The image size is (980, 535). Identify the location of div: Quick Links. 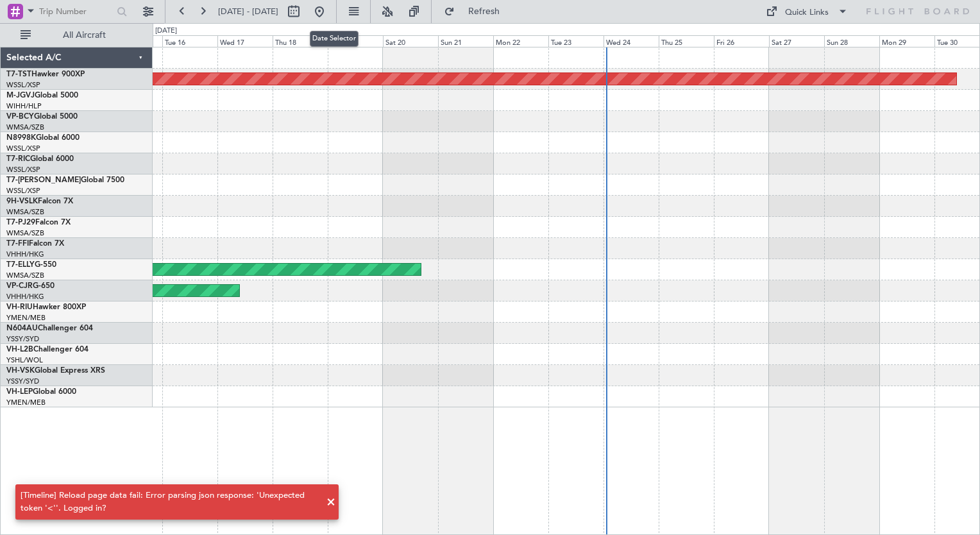
(807, 13).